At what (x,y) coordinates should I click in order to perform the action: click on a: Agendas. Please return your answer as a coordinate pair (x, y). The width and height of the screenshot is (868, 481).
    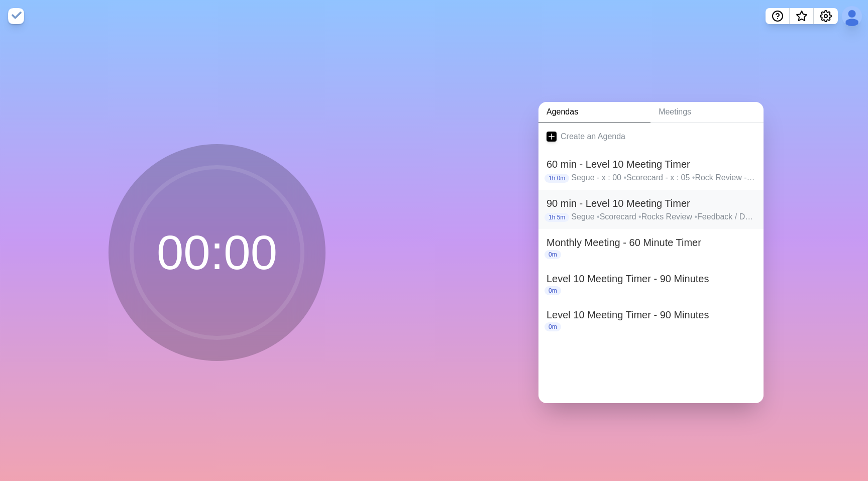
    Looking at the image, I should click on (594, 112).